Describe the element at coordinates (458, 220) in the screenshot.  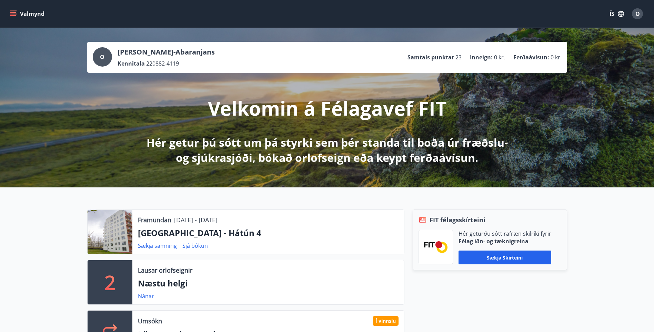
I see `span: FIT félagsskírteini` at that location.